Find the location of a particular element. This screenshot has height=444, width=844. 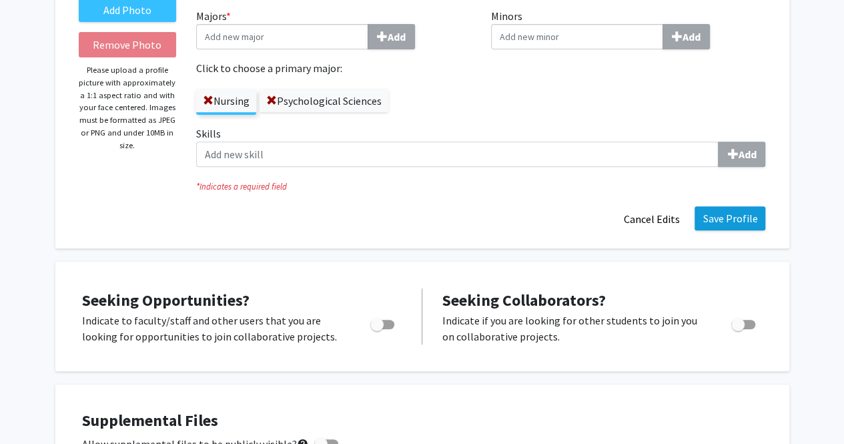

p: Indicate to faculty/staff and other users that you are looking for opportunities to join collabor... is located at coordinates (214, 328).